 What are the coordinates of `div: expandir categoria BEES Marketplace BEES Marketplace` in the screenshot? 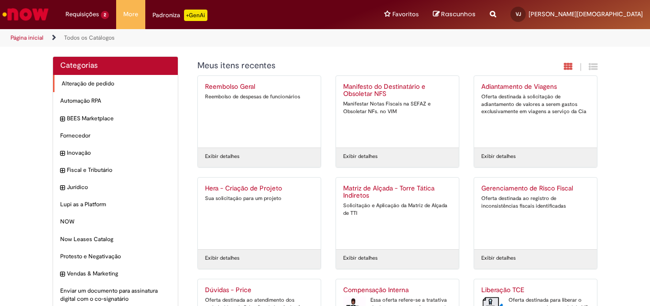 It's located at (115, 118).